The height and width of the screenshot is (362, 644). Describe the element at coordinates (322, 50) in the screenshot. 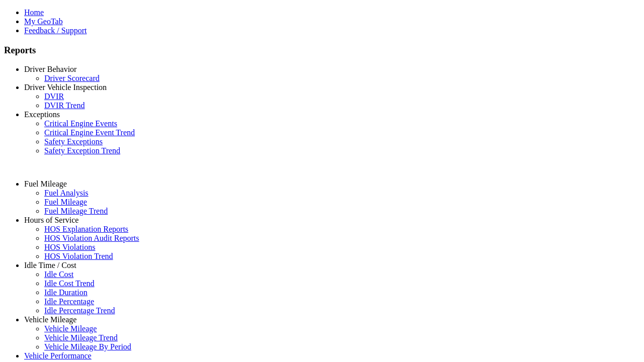

I see `h3: Reports` at that location.